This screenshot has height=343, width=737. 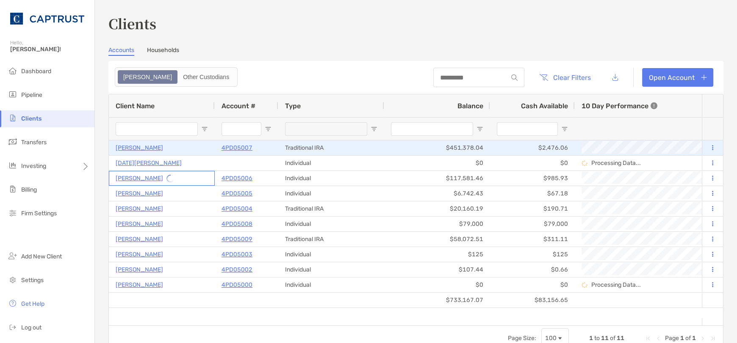 I want to click on img: add_new_client icon, so click(x=13, y=256).